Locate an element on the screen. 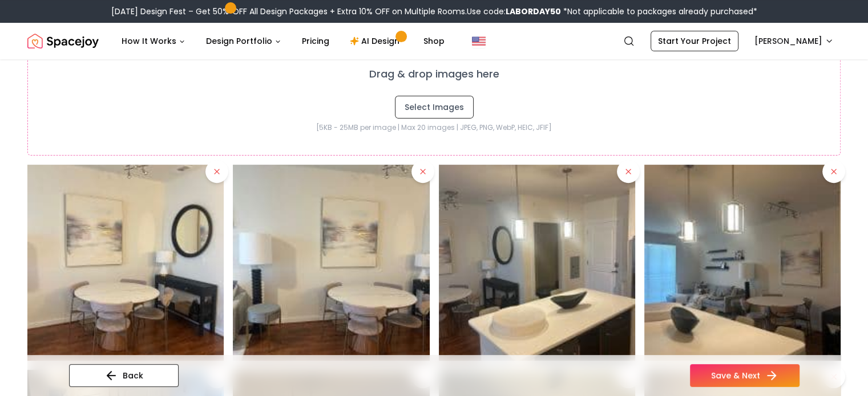  span: *Not applicable to packages already purchased* is located at coordinates (659, 11).